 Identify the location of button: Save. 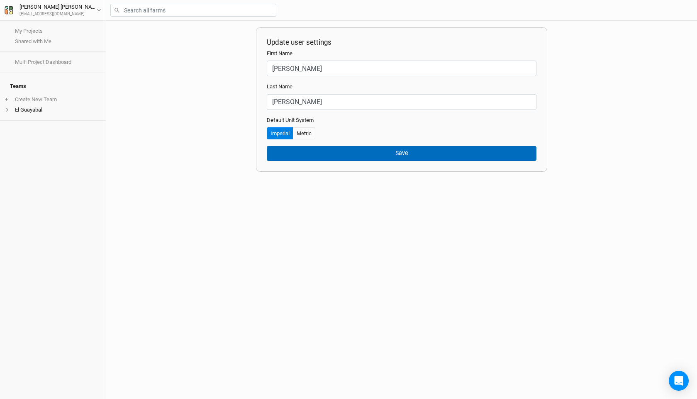
(402, 153).